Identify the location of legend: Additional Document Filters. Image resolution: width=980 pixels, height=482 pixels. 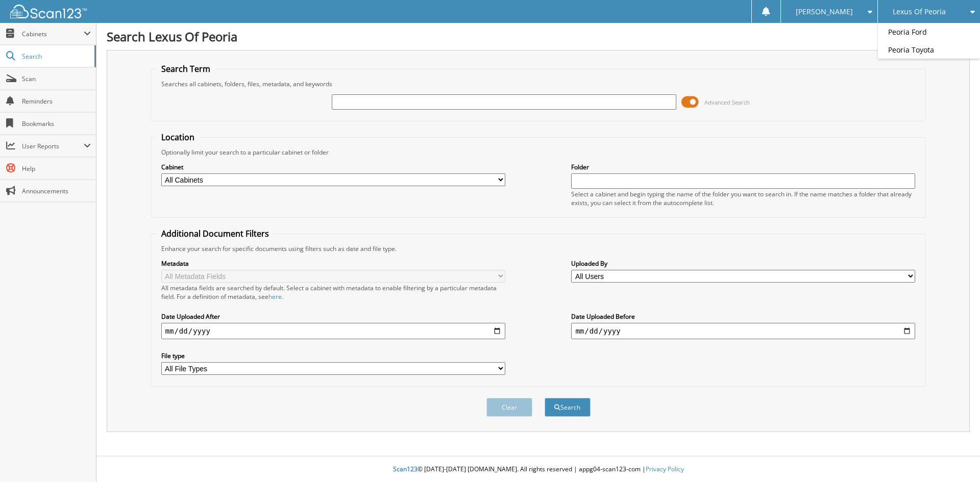
(215, 233).